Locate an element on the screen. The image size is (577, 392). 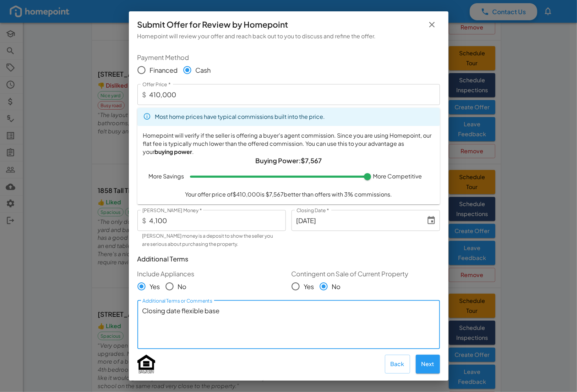
p: Homepoint will review your offer and reach back out to you to discuss and refine the offer. is located at coordinates (289, 36).